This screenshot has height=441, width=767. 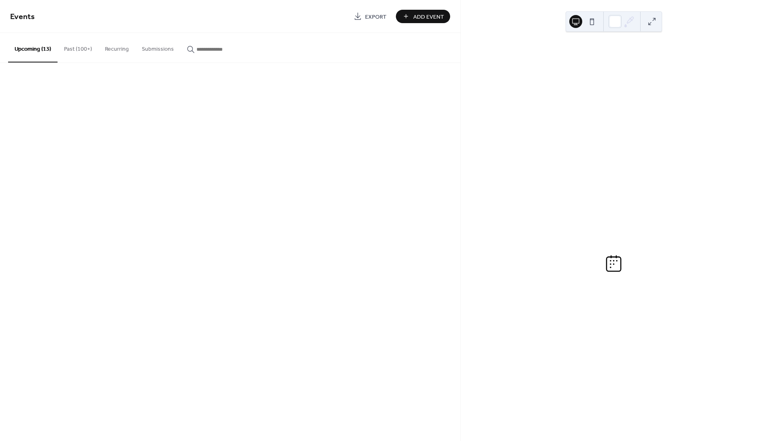 I want to click on button: Add Event, so click(x=423, y=16).